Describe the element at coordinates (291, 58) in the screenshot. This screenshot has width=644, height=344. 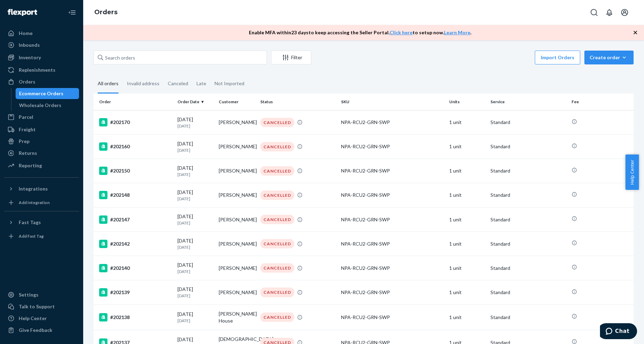
I see `div: Filter` at that location.